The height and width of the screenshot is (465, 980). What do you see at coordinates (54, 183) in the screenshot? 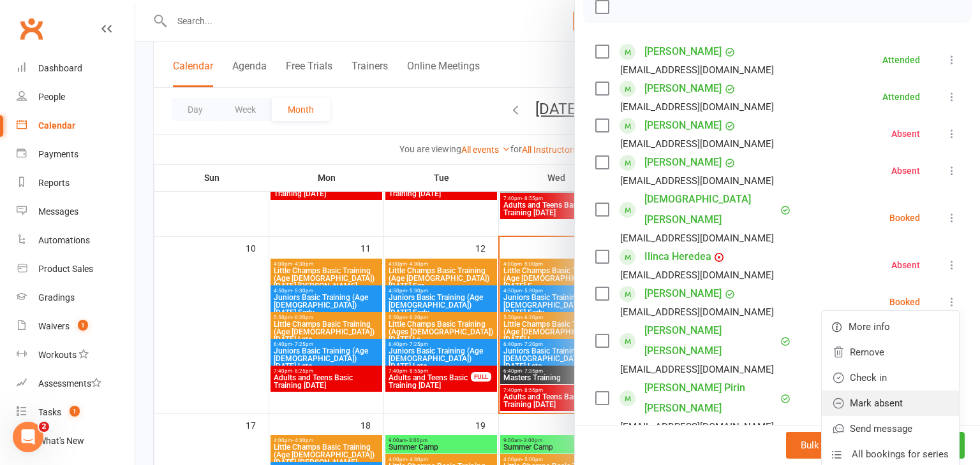
I see `div: Reports` at bounding box center [54, 183].